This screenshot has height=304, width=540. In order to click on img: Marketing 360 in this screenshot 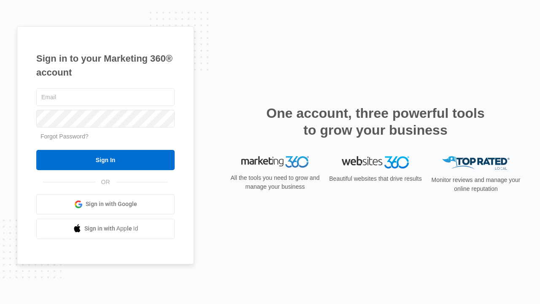, I will do `click(275, 162)`.